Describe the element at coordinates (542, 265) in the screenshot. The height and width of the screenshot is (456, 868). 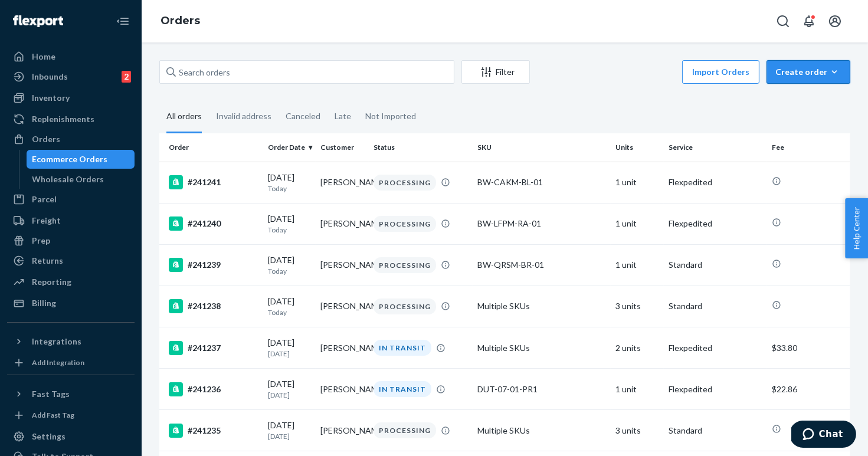
I see `div: BW-QRSM-BR-01` at that location.